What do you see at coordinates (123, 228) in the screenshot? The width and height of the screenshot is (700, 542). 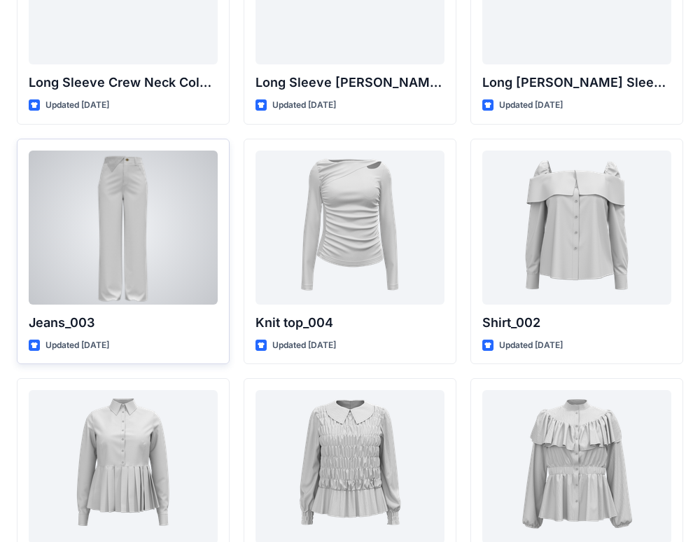 I see `a: Jeans_003` at bounding box center [123, 228].